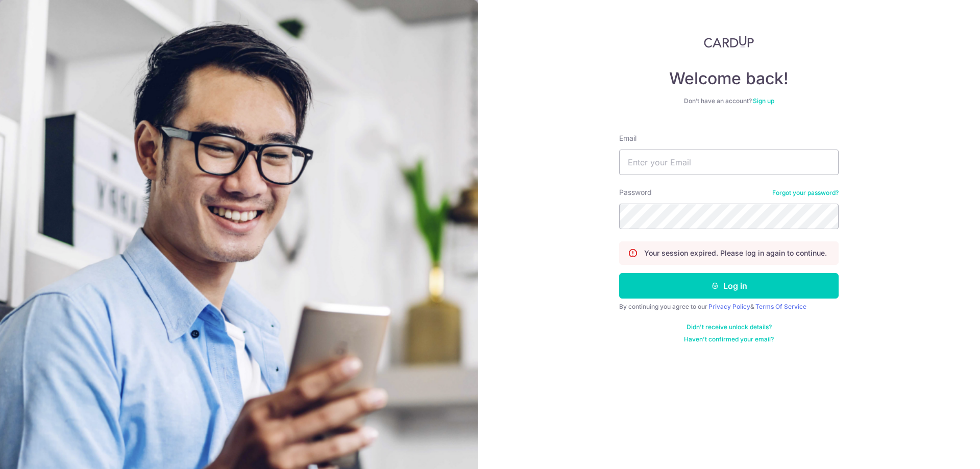 Image resolution: width=980 pixels, height=469 pixels. I want to click on a: Forgot your password?, so click(806, 193).